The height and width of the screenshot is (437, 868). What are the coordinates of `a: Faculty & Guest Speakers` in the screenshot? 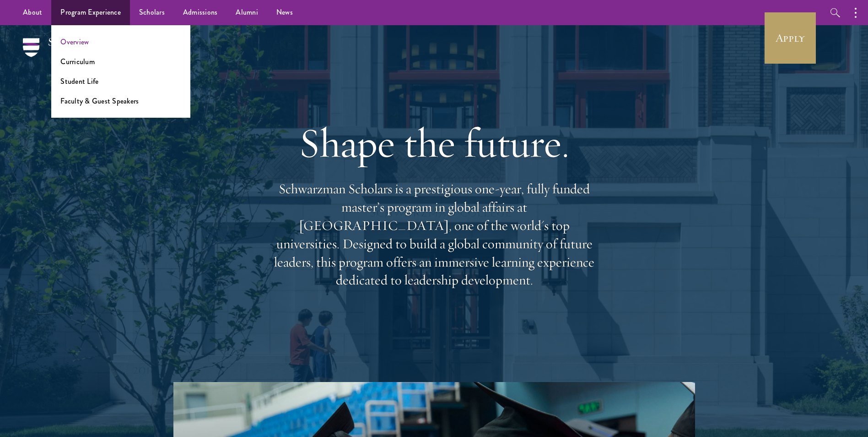 It's located at (100, 101).